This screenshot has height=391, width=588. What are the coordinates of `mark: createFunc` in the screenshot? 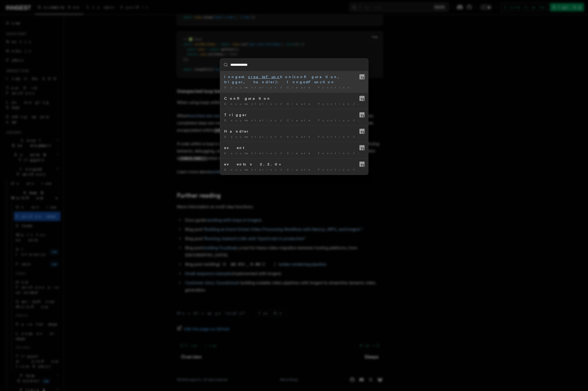 It's located at (264, 77).